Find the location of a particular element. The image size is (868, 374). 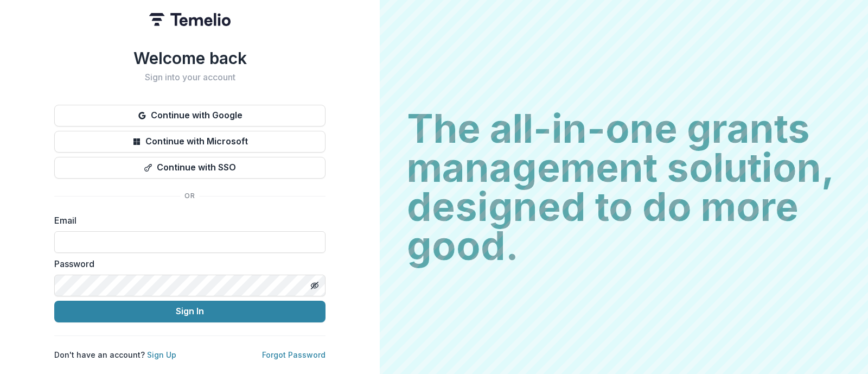

h2: Sign into your account is located at coordinates (190, 77).